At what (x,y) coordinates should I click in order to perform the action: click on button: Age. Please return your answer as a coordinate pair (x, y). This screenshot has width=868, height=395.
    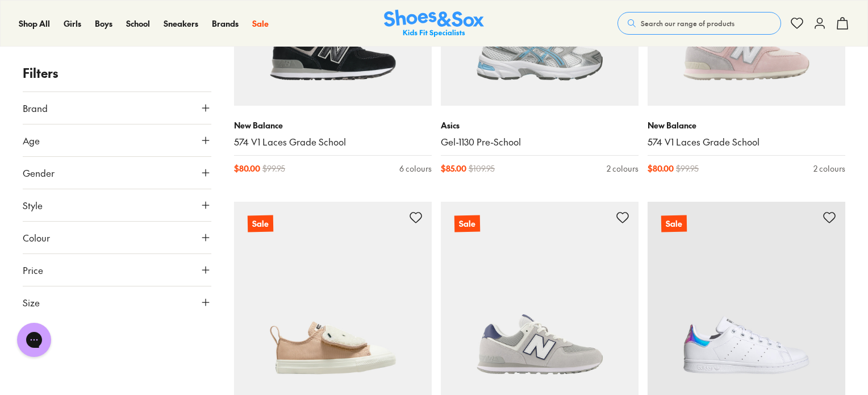
    Looking at the image, I should click on (117, 141).